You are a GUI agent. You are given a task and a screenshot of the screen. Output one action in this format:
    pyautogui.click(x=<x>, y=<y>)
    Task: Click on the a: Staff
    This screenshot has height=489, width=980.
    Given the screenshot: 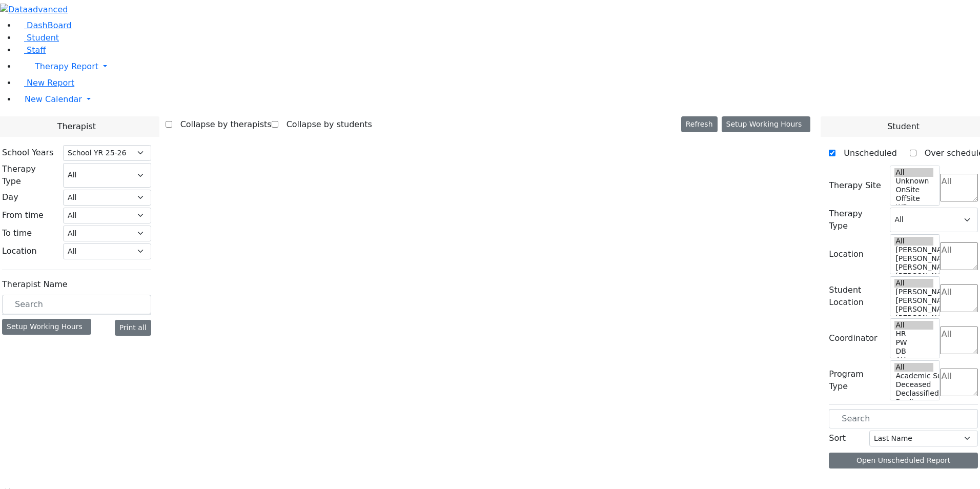 What is the action you would take?
    pyautogui.click(x=30, y=50)
    